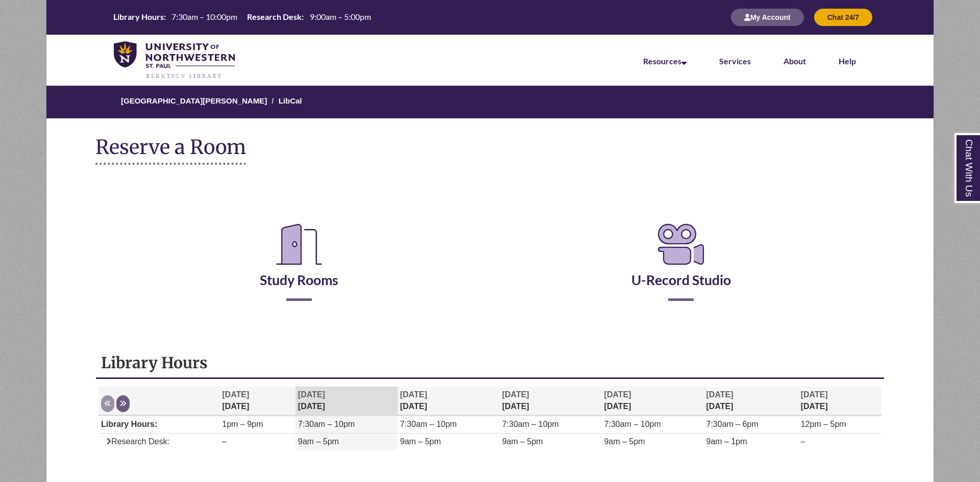  I want to click on nav: Breadcrumb, so click(489, 102).